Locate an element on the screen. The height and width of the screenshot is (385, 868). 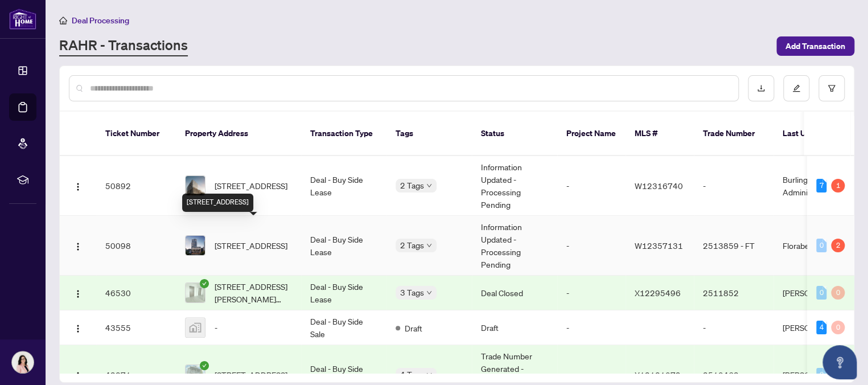
th: Property Address is located at coordinates (238, 134).